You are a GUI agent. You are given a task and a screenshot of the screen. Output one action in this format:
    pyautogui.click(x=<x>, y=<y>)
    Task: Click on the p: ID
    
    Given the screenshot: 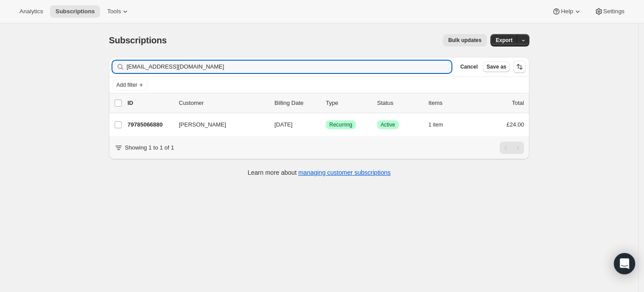 What is the action you would take?
    pyautogui.click(x=150, y=103)
    